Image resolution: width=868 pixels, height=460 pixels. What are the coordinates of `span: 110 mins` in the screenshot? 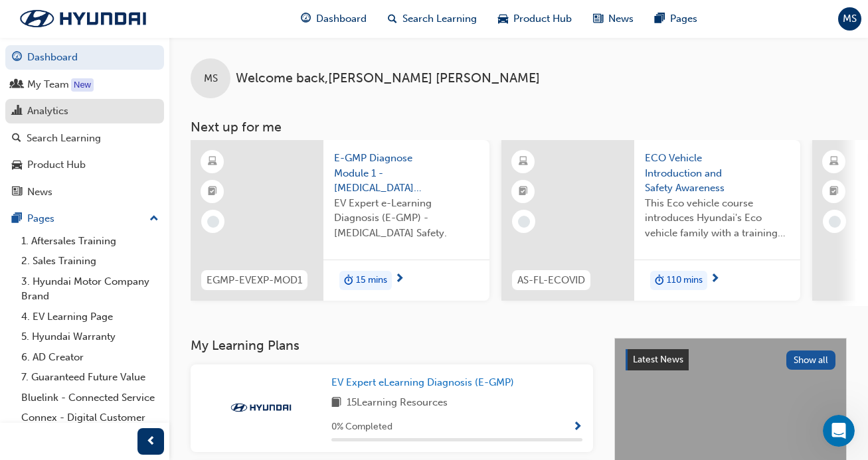 It's located at (685, 280).